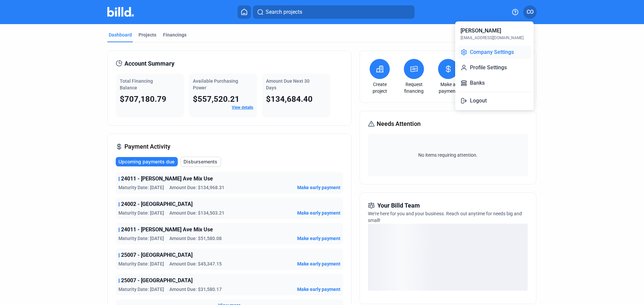  I want to click on button: Logout, so click(494, 101).